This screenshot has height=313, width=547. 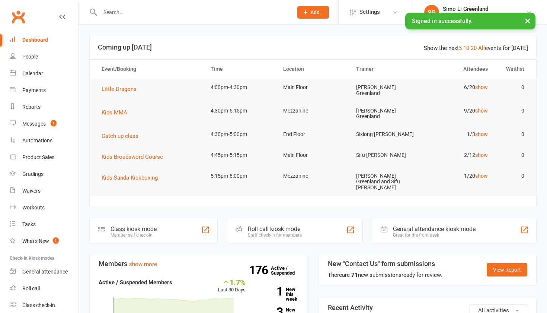 I want to click on td: 4:30pm-5:15pm, so click(x=240, y=110).